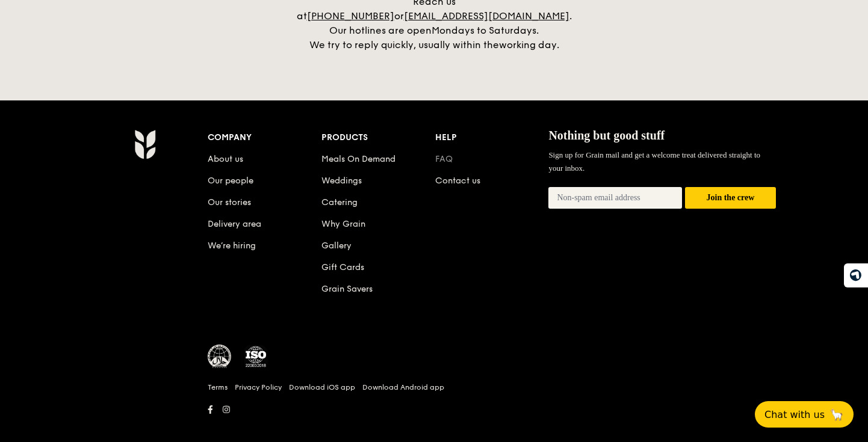  Describe the element at coordinates (486, 30) in the screenshot. I see `span: Mondays to Saturdays.` at that location.